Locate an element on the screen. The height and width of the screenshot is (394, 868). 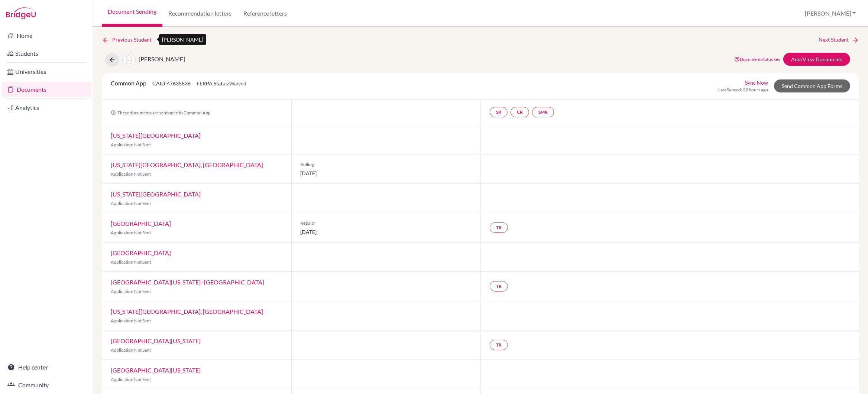
a: Documents is located at coordinates (46, 90).